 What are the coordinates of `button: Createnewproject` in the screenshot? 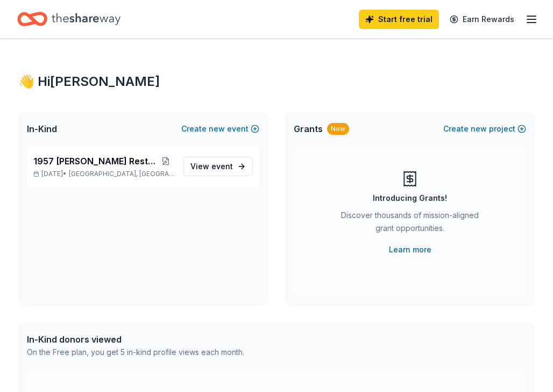 It's located at (485, 129).